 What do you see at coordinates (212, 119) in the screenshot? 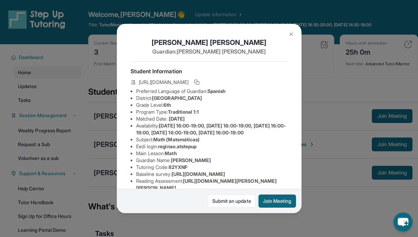
I see `li: Matched Date:` at bounding box center [212, 119].